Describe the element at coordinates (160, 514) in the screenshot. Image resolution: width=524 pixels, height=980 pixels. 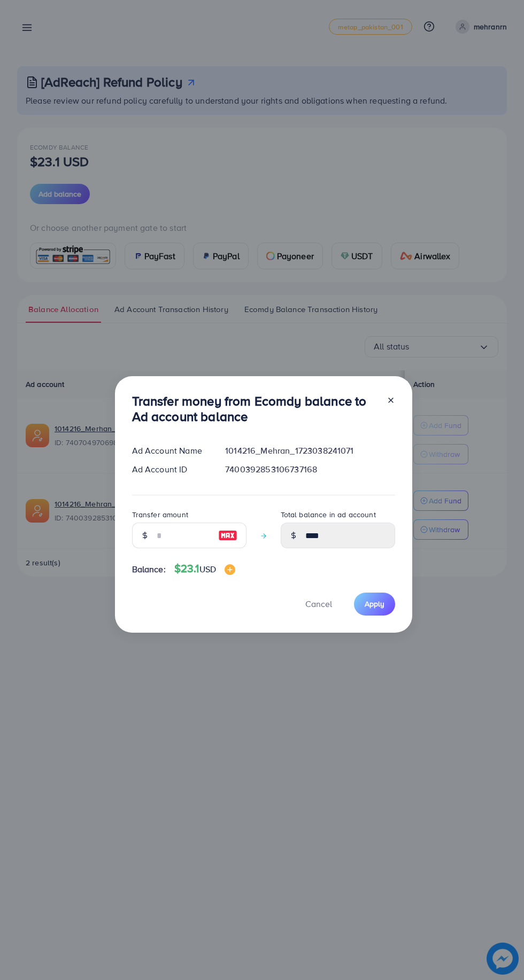
I see `label: Transfer amount` at that location.